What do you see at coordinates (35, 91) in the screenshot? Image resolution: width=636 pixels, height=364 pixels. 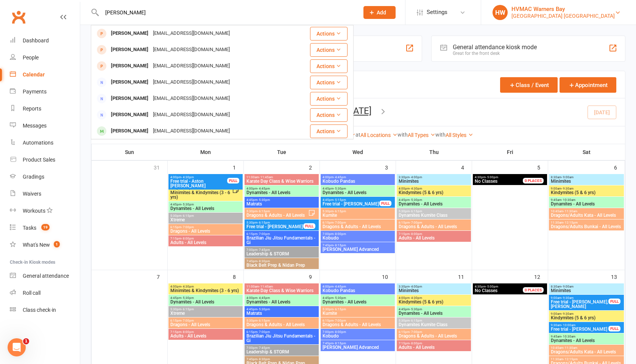 I see `div: Payments` at bounding box center [35, 91].